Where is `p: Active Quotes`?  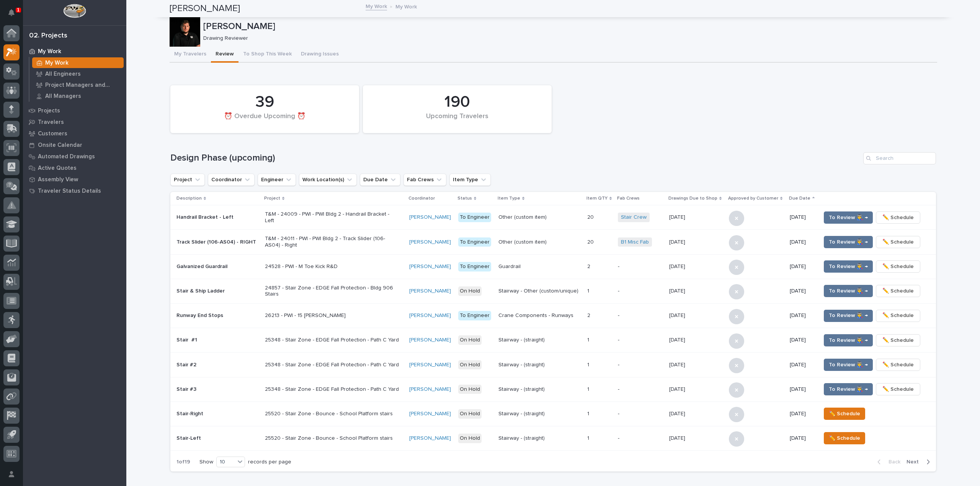
p: Active Quotes is located at coordinates (57, 168).